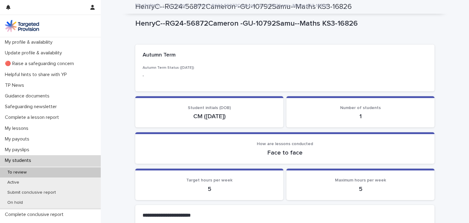  I want to click on p: 1, so click(360, 116).